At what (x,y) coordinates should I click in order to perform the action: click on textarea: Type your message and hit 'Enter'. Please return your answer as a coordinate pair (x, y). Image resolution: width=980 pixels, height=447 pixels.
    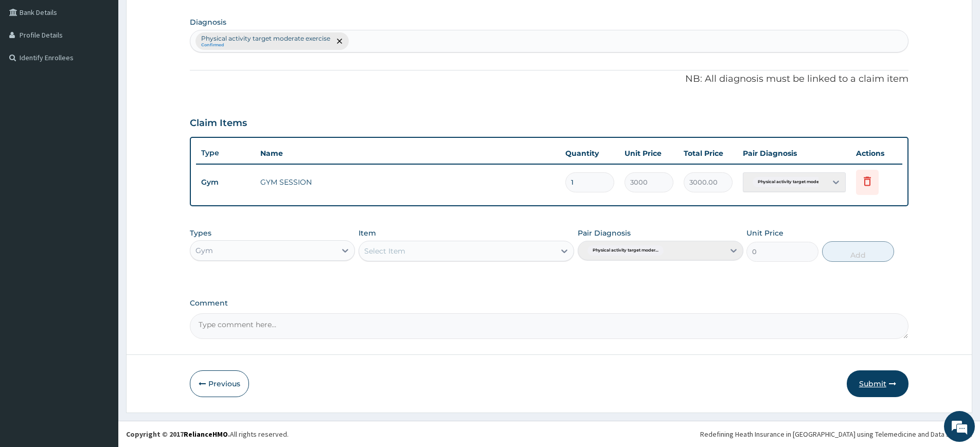
    Looking at the image, I should click on (101, 299).